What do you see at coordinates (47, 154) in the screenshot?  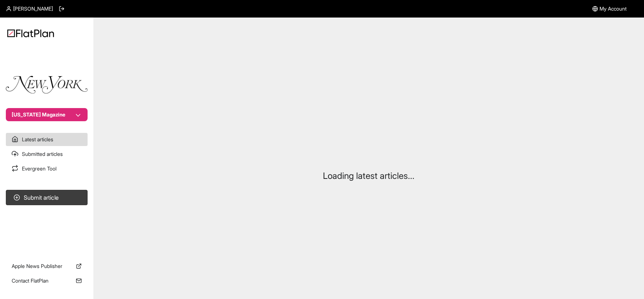 I see `a: Submitted articles` at bounding box center [47, 154].